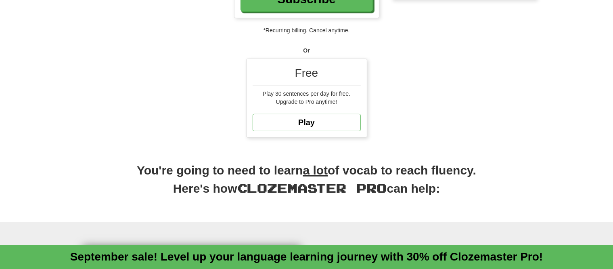 The width and height of the screenshot is (613, 269). What do you see at coordinates (316, 170) in the screenshot?
I see `u: a lot` at bounding box center [316, 170].